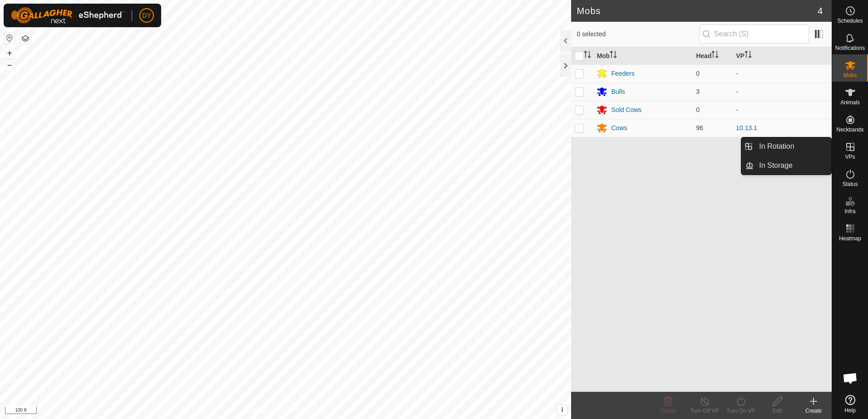 The image size is (868, 419). Describe the element at coordinates (850, 103) in the screenshot. I see `span: Animals` at that location.